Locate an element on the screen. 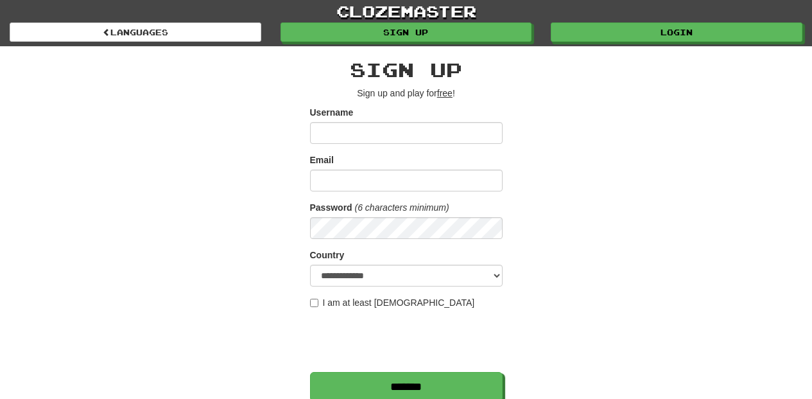 The image size is (812, 399). label: Username is located at coordinates (332, 112).